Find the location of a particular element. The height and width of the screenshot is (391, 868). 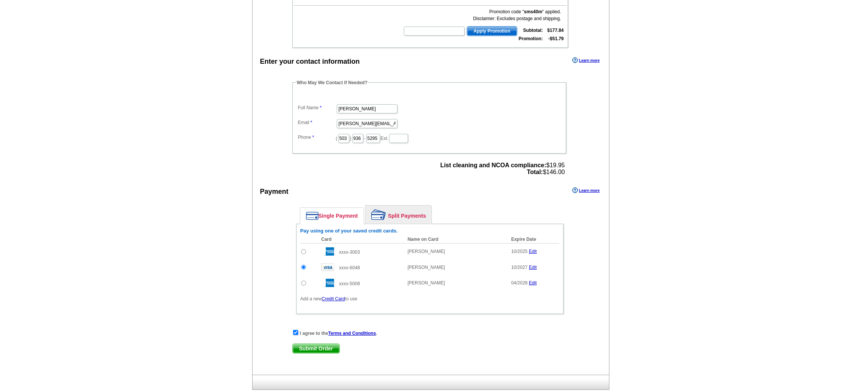

strong: $177.84 is located at coordinates (555, 30).